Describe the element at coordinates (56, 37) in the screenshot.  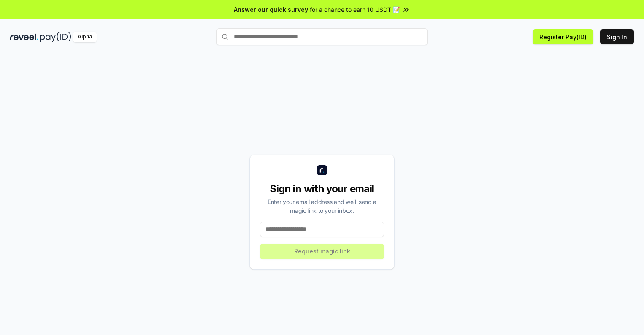
I see `img: pay_id` at that location.